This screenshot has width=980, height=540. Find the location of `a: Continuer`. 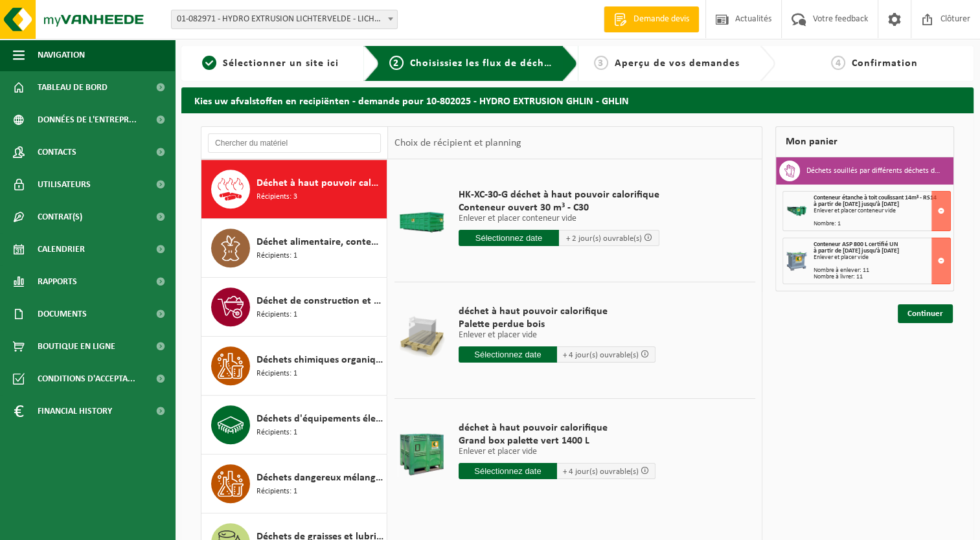

a: Continuer is located at coordinates (925, 313).